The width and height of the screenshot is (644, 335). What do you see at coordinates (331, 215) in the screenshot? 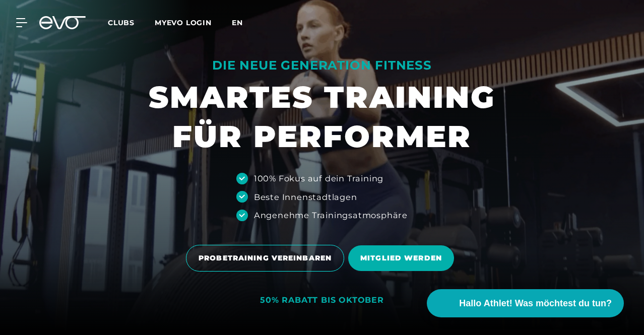
I see `div: Angenehme Trainingsatmosphäre` at bounding box center [331, 215].